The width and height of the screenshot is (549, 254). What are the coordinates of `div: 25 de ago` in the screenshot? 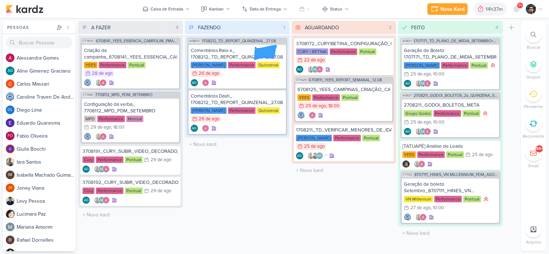 It's located at (421, 122).